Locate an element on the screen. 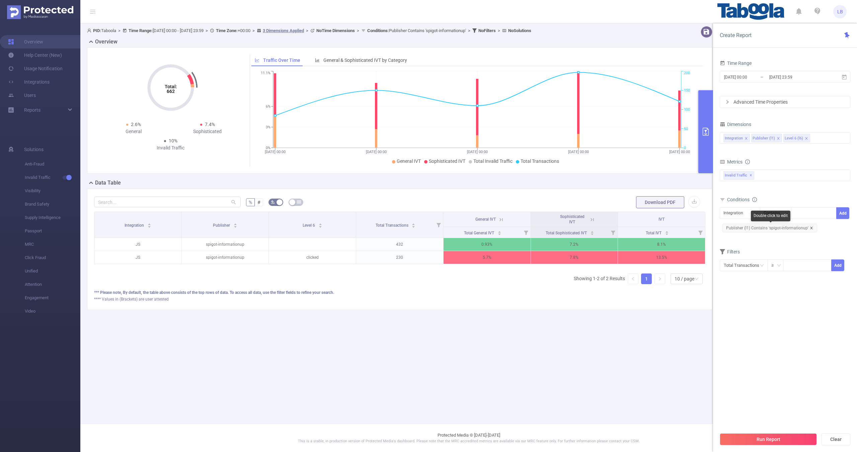 This screenshot has height=452, width=857. span: Traffic Over Time is located at coordinates (281, 60).